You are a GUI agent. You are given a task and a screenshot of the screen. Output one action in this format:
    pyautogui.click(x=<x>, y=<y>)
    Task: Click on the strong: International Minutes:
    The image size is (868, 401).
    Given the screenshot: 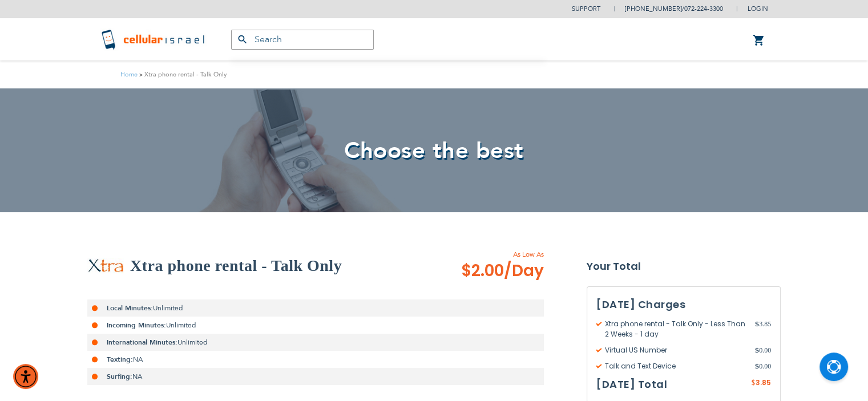 What is the action you would take?
    pyautogui.click(x=142, y=342)
    